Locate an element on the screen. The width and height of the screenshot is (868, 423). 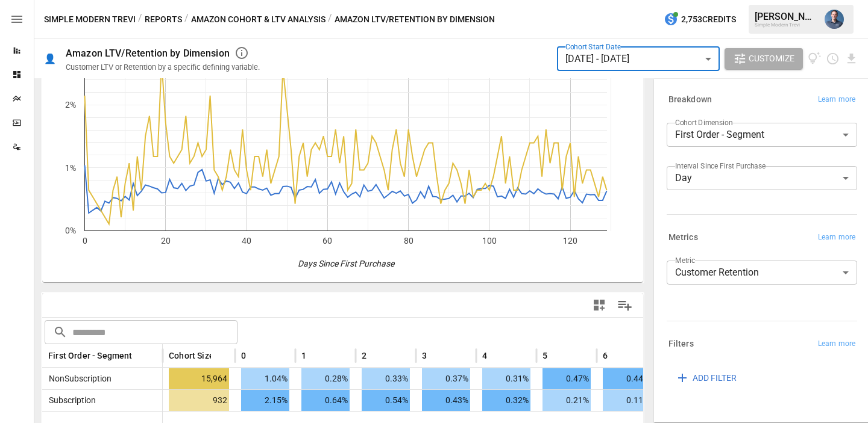
button: Simple Modern Trevi is located at coordinates (90, 20).